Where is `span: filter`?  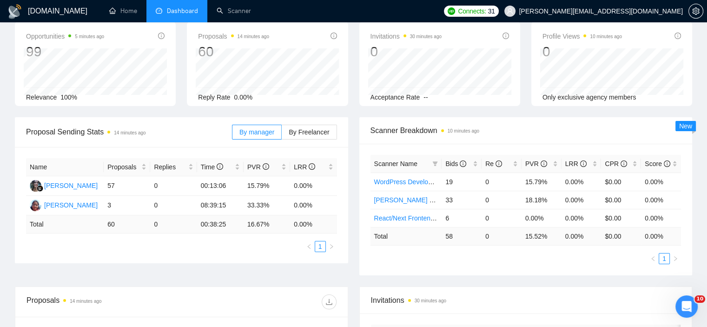
span: filter is located at coordinates (435, 164).